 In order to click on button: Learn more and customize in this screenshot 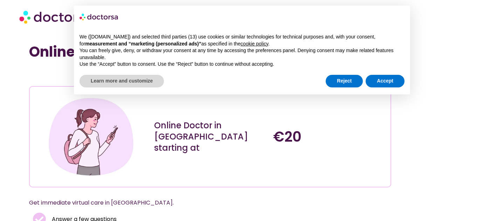, I will do `click(121, 81)`.